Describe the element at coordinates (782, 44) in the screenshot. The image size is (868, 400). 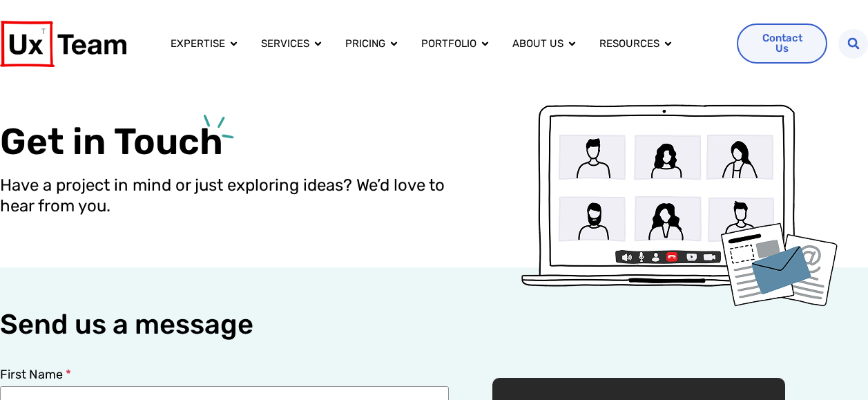
I see `a: Contact Us` at that location.